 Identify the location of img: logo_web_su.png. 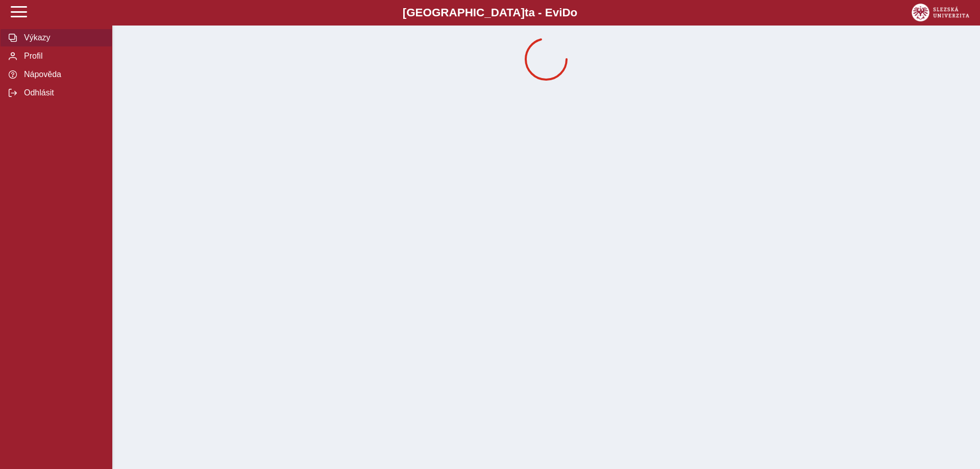
(940, 12).